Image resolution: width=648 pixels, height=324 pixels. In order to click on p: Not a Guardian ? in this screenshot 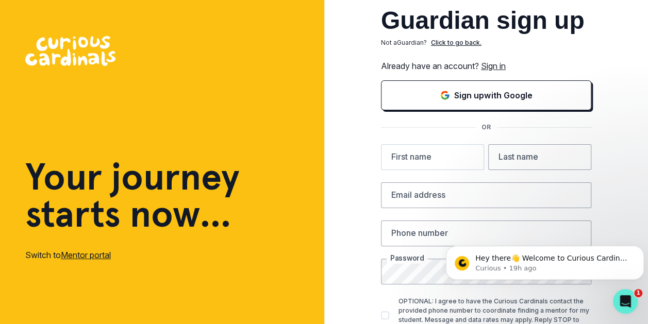, I will do `click(403, 43)`.